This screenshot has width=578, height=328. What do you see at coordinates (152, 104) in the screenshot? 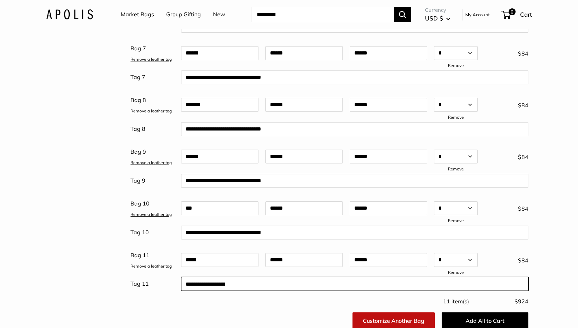
I see `div: Bag 8` at bounding box center [152, 104].